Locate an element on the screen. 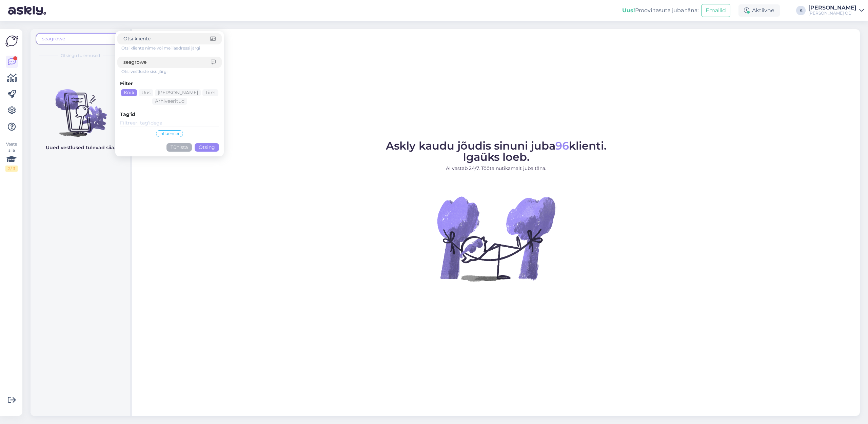  button: Emailid is located at coordinates (716, 10).